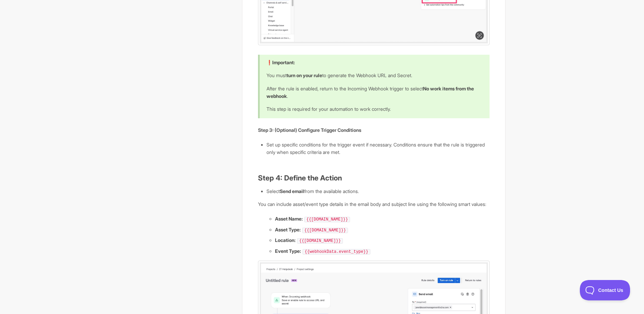 The image size is (644, 314). I want to click on strong: Asset Name:, so click(289, 219).